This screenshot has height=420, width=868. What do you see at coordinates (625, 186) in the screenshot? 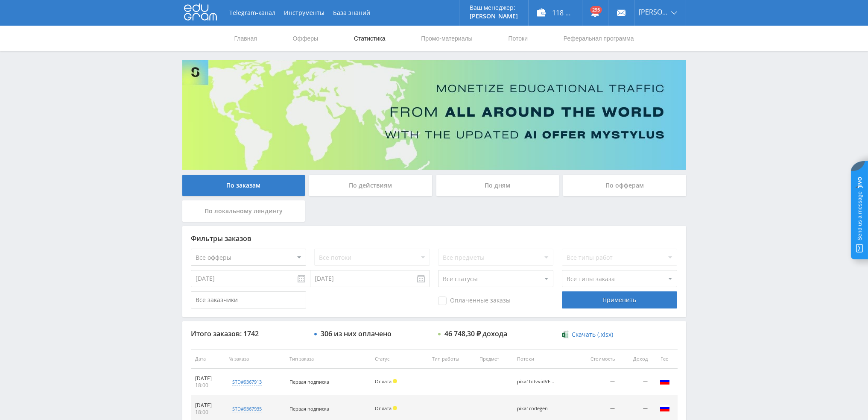
I see `div: По офферам` at bounding box center [625, 186].